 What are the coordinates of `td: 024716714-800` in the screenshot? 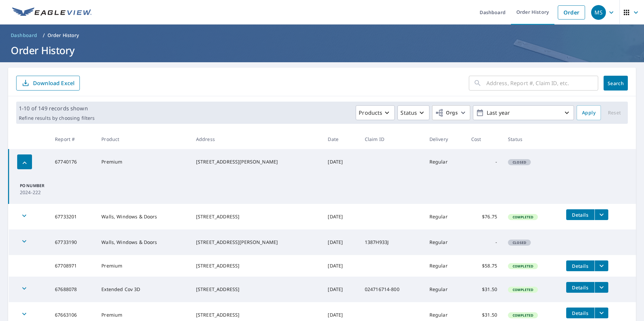 It's located at (392, 289).